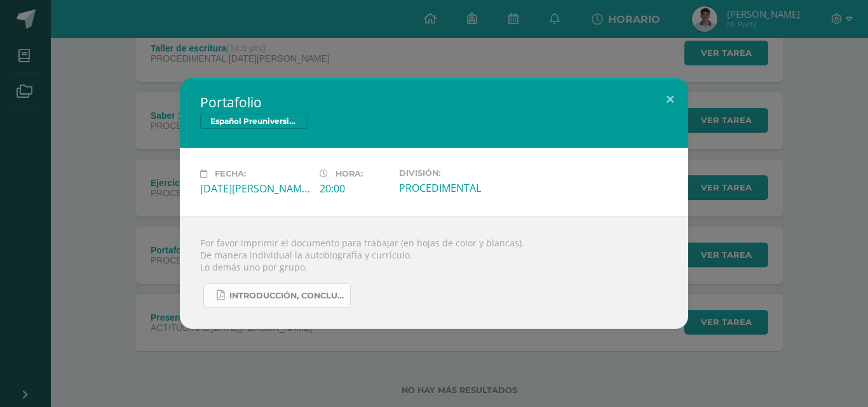 This screenshot has width=868, height=407. I want to click on button: Close (Esc), so click(670, 100).